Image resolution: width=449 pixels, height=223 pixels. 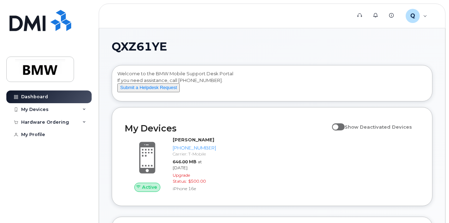 What do you see at coordinates (148, 87) in the screenshot?
I see `a: Submit a Helpdesk Request` at bounding box center [148, 87].